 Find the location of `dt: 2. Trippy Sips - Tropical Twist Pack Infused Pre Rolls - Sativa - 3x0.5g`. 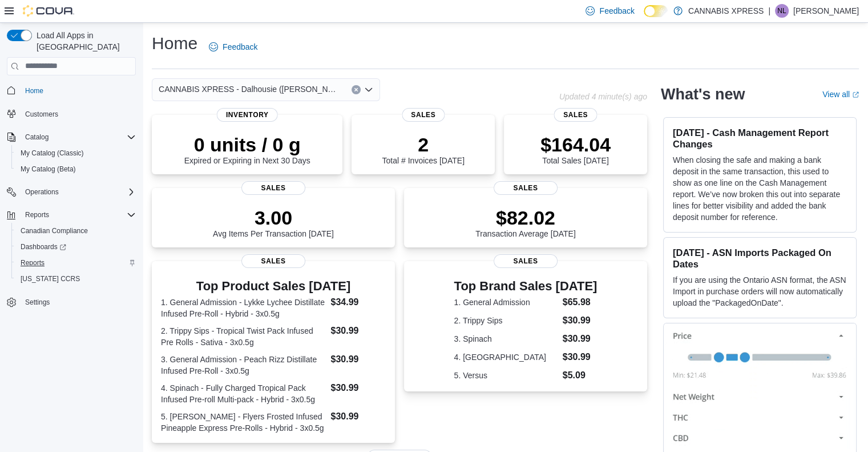

dt: 2. Trippy Sips - Tropical Twist Pack Infused Pre Rolls - Sativa - 3x0.5g is located at coordinates (243, 336).